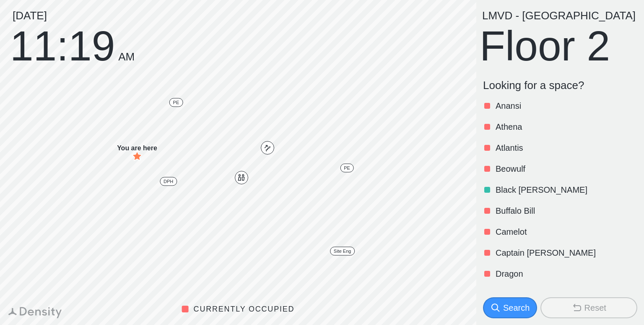  I want to click on button: Reset, so click(588, 308).